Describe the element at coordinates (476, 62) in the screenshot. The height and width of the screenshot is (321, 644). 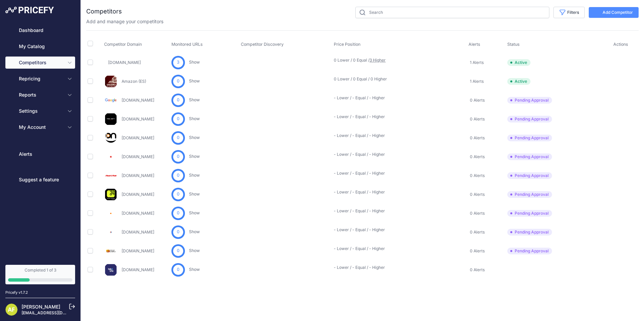
I see `a: 1 Alerts` at that location.